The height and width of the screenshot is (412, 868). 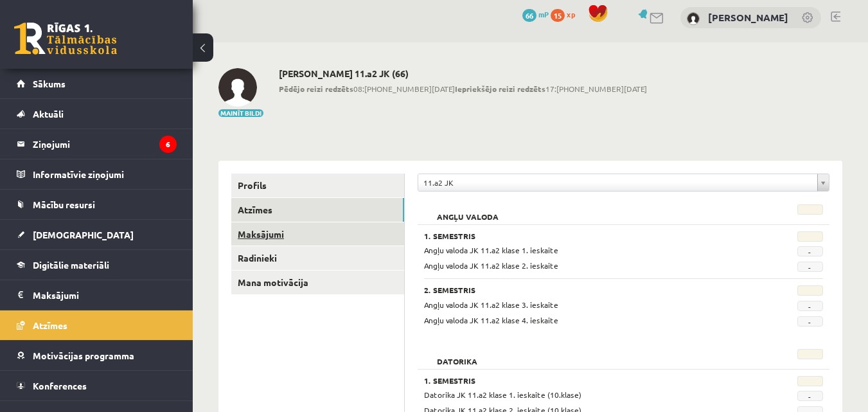 I want to click on h2: Angļu valoda, so click(x=467, y=211).